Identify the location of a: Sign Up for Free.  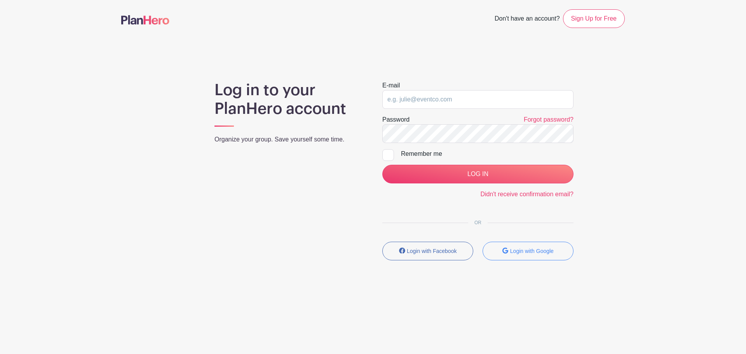
(594, 19).